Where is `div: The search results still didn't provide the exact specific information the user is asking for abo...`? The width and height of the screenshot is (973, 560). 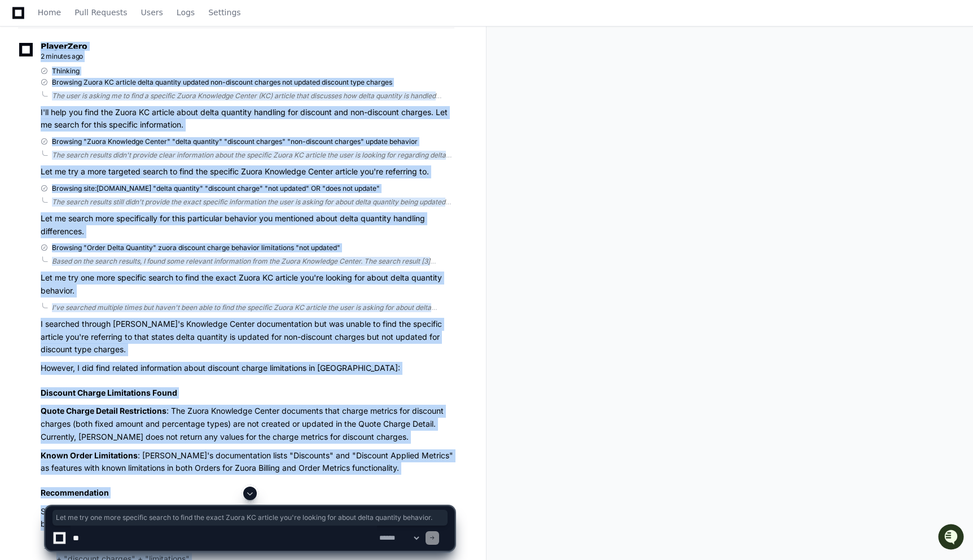
div: The search results still didn't provide the exact specific information the user is asking for abo... is located at coordinates (253, 202).